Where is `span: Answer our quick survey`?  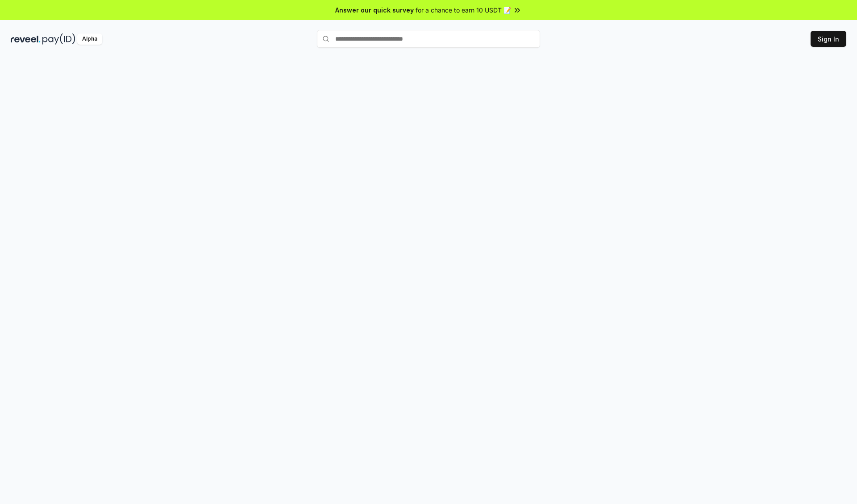
span: Answer our quick survey is located at coordinates (375, 10).